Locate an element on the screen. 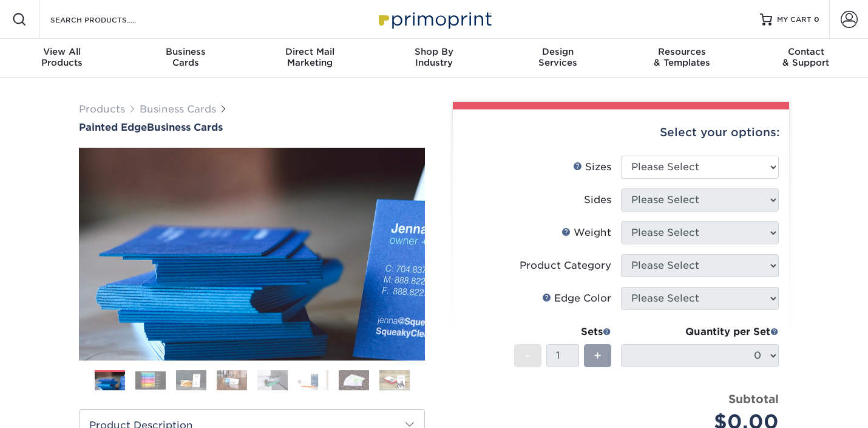  a: DesignServices is located at coordinates (558, 58).